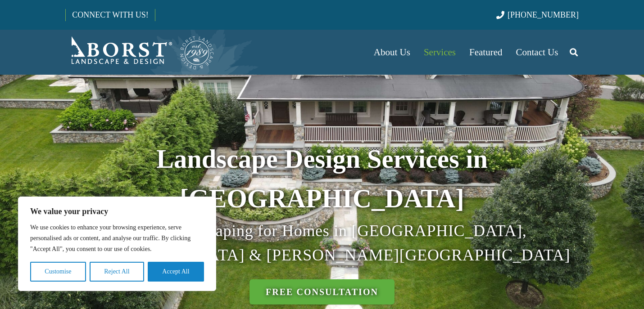 Image resolution: width=644 pixels, height=309 pixels. What do you see at coordinates (322, 292) in the screenshot?
I see `a: Free Consultation` at bounding box center [322, 292].